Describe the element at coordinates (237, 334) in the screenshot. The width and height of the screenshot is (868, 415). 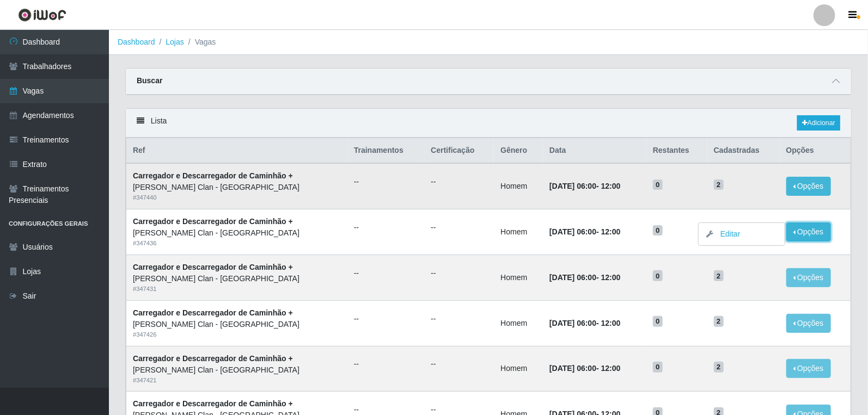
I see `div: # 347426` at that location.